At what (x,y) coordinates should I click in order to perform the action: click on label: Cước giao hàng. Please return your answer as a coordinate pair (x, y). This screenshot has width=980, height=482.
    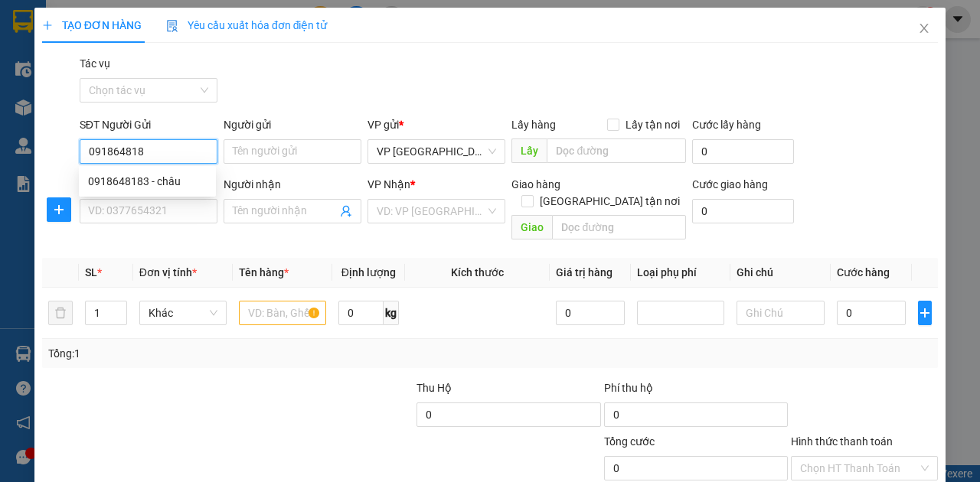
    Looking at the image, I should click on (730, 185).